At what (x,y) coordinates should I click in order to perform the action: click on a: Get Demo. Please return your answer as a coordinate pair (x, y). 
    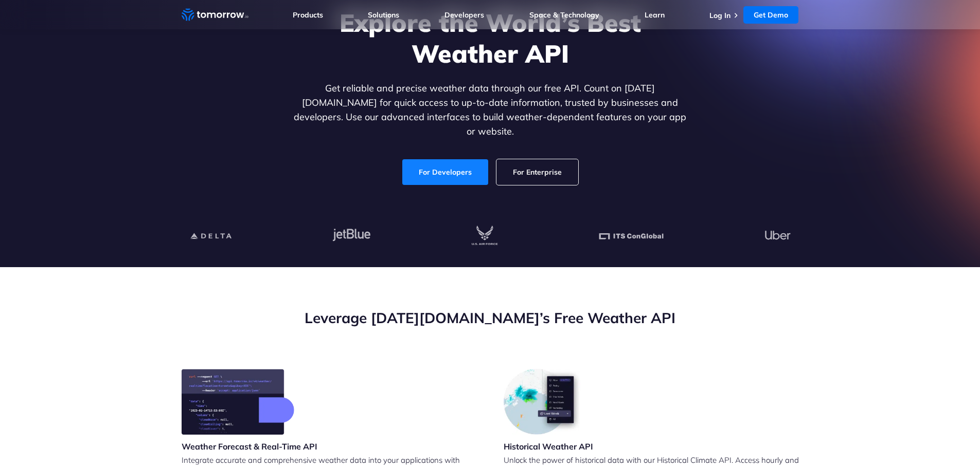
    Looking at the image, I should click on (771, 15).